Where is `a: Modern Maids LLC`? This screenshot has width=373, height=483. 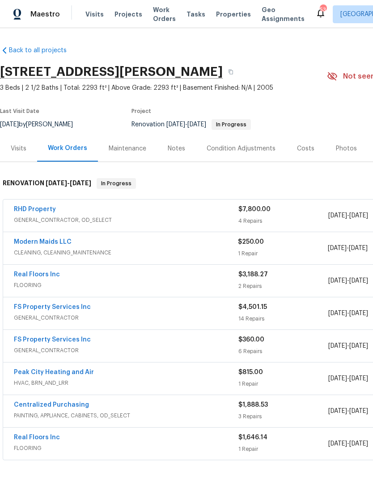
a: Modern Maids LLC is located at coordinates (42, 242).